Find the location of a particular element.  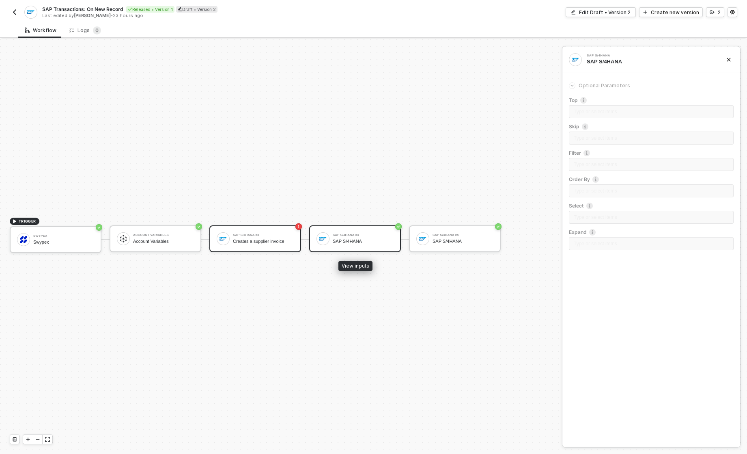

div: Creates a supplier invoice is located at coordinates (263, 241).